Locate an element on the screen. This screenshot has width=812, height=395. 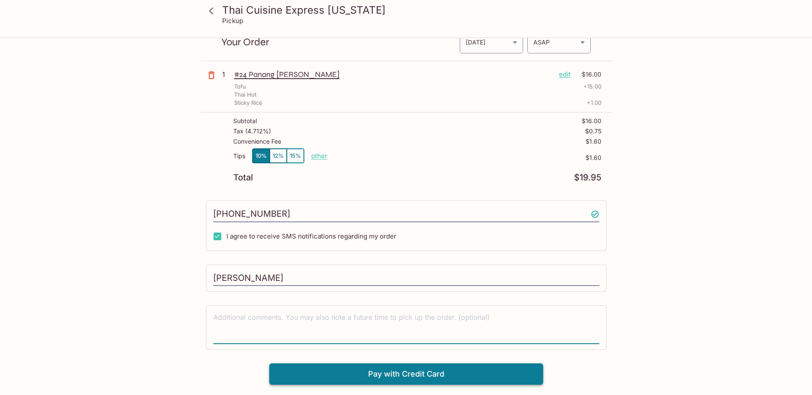
p: Pickup is located at coordinates (232, 21).